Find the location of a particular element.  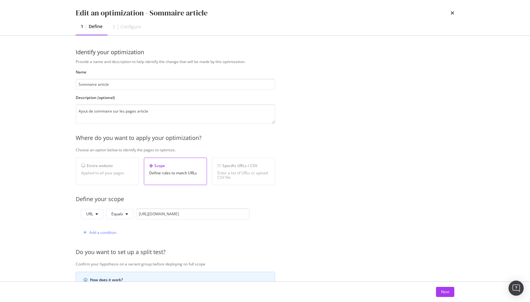

div: Configure is located at coordinates (131, 27).